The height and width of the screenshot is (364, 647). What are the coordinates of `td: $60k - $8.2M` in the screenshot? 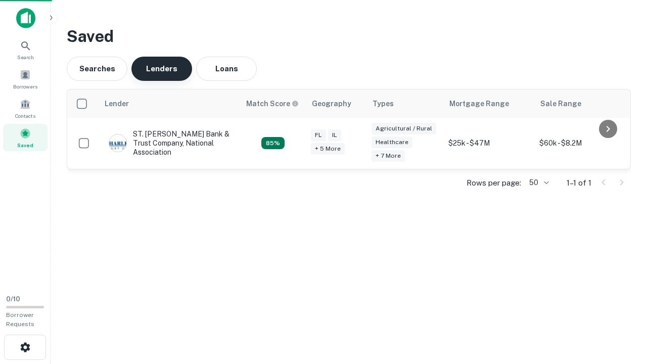 It's located at (580, 143).